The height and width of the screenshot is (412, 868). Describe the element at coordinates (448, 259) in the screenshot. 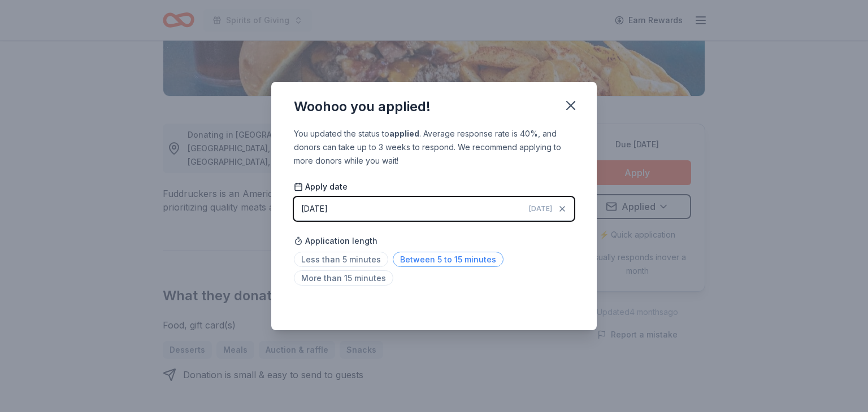

I see `span: Between 5 to 15 minutes` at that location.